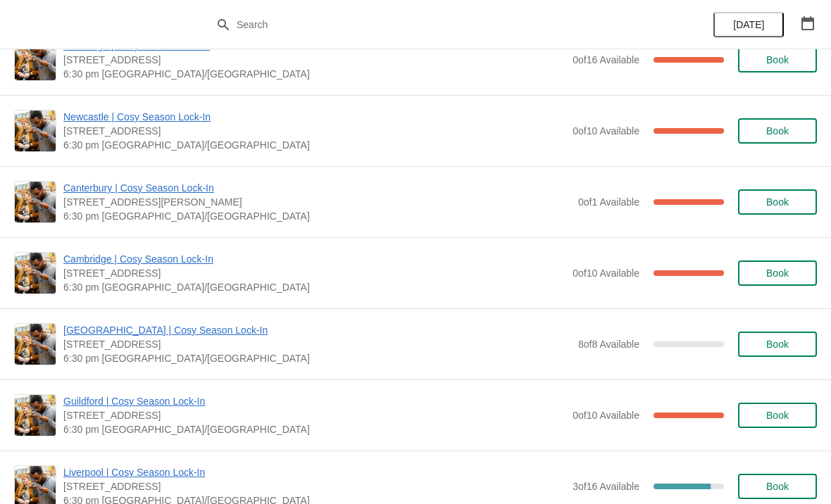  Describe the element at coordinates (606, 60) in the screenshot. I see `span: 0 of 16 Available` at that location.